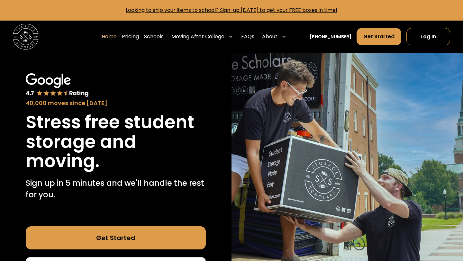 The height and width of the screenshot is (261, 463). What do you see at coordinates (154, 37) in the screenshot?
I see `a: Schools` at bounding box center [154, 37].